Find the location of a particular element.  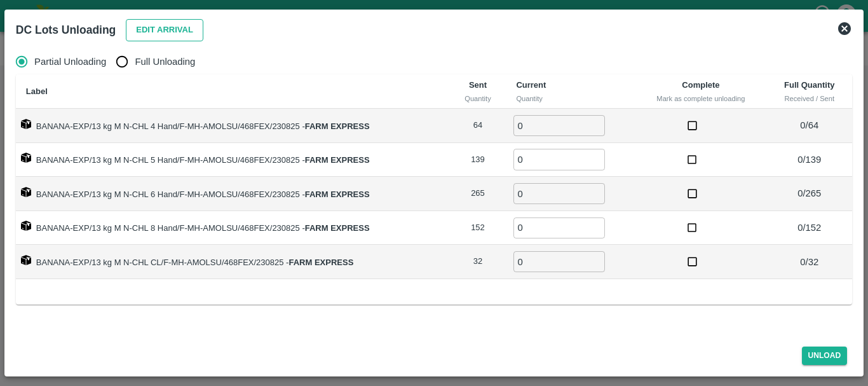

span: Partial Unloading is located at coordinates (70, 62).